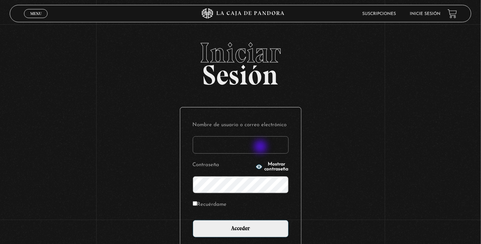  What do you see at coordinates (223, 165) in the screenshot?
I see `label: Contraseña` at bounding box center [223, 165].